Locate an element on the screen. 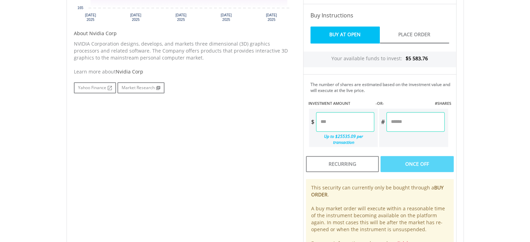  a: Yahoo Finance is located at coordinates (95, 88).